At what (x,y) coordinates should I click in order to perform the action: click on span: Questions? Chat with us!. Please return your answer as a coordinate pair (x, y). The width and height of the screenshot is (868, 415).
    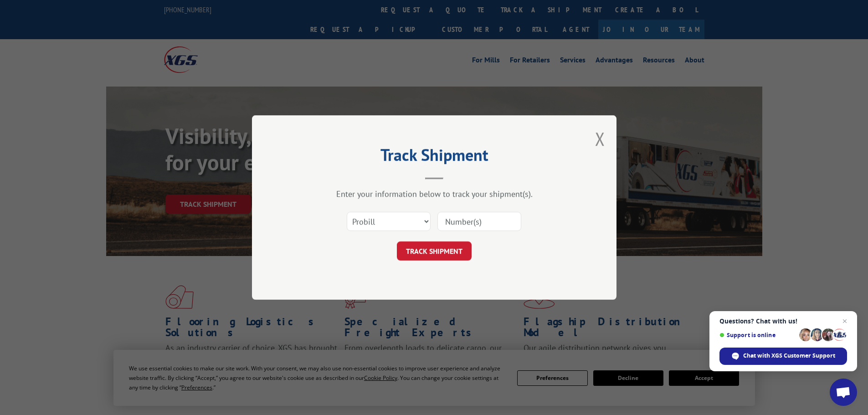
    Looking at the image, I should click on (783, 321).